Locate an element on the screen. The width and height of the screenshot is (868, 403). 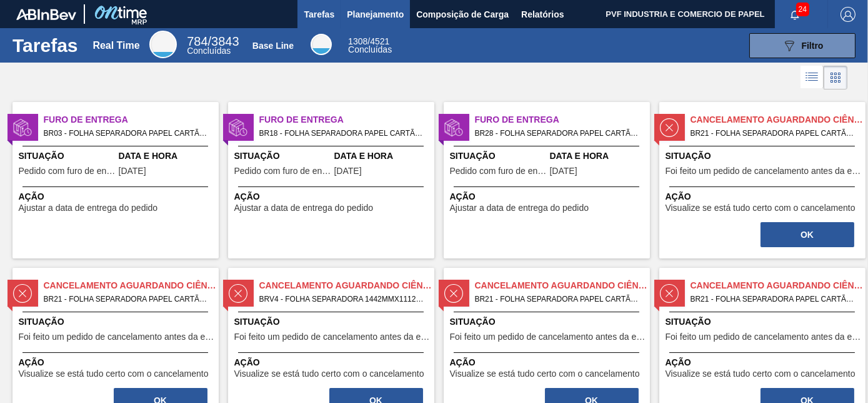
span: 24 is located at coordinates (803, 10).